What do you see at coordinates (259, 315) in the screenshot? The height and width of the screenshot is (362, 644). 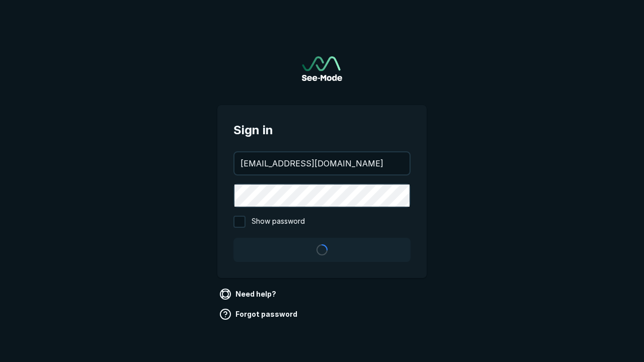 I see `a: Forgot password` at bounding box center [259, 315].